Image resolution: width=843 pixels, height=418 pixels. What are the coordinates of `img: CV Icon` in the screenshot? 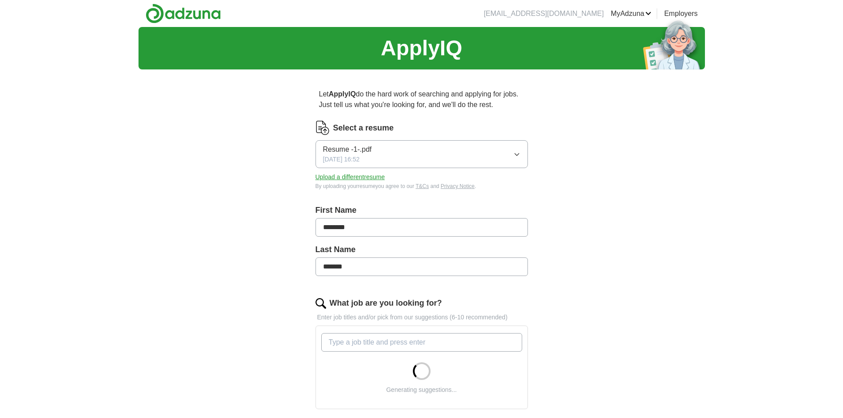 It's located at (323, 128).